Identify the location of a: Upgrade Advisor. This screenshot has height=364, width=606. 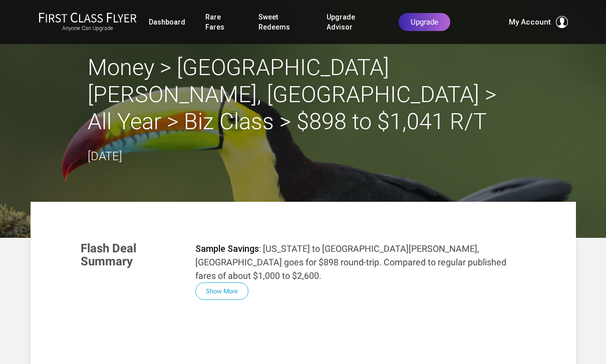
(352, 22).